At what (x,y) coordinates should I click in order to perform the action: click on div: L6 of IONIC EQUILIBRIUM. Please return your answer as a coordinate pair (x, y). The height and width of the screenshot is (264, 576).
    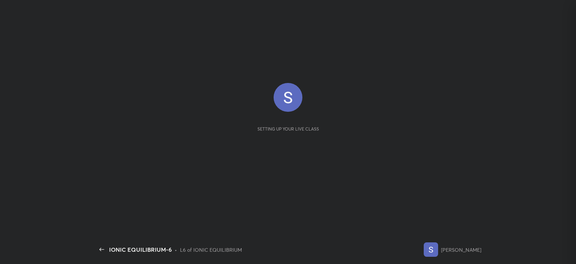
    Looking at the image, I should click on (211, 249).